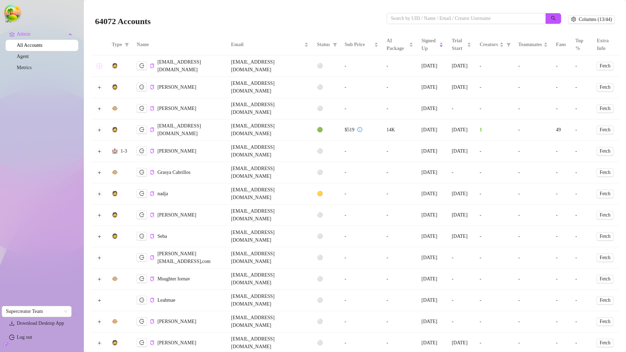 The image size is (626, 352). What do you see at coordinates (42, 34) in the screenshot?
I see `span: Admin` at bounding box center [42, 34].